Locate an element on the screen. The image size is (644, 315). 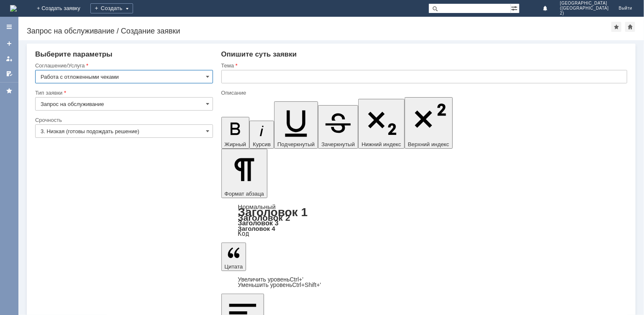
button: Подчеркнутый is located at coordinates (296, 124).